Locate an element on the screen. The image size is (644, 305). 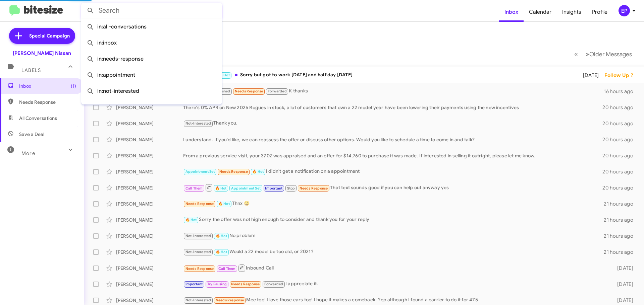
span: Finished is located at coordinates (223, 91).